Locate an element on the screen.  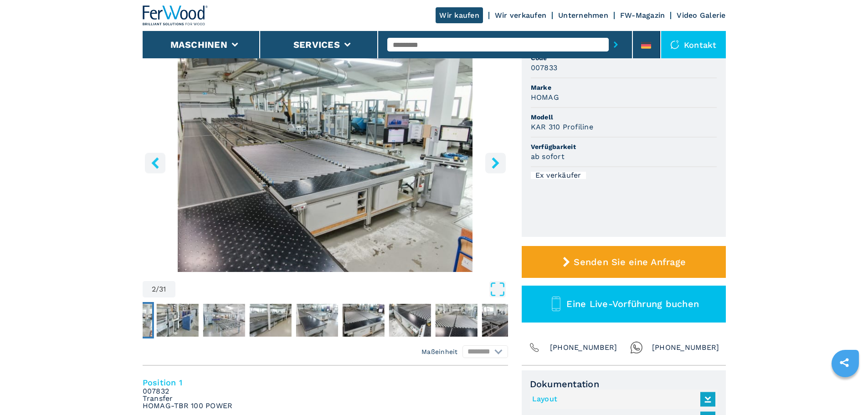
nav: Thumbnail Navigation is located at coordinates (291, 320).